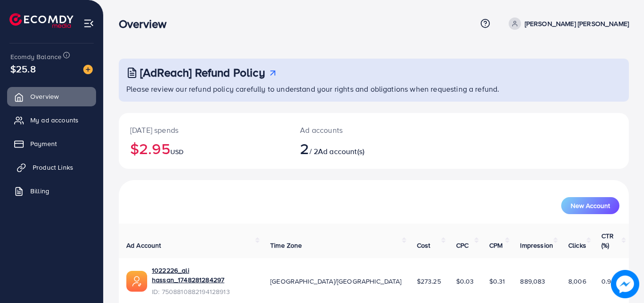 This screenshot has width=644, height=303. I want to click on span: Billing, so click(40, 191).